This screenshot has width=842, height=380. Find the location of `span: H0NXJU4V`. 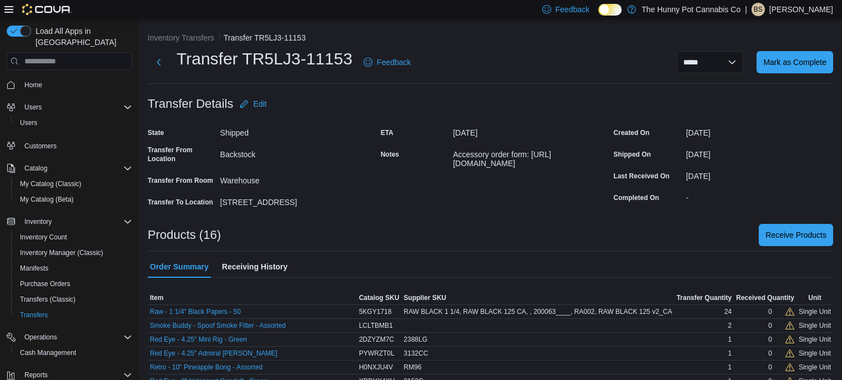

span: H0NXJU4V is located at coordinates (376, 367).